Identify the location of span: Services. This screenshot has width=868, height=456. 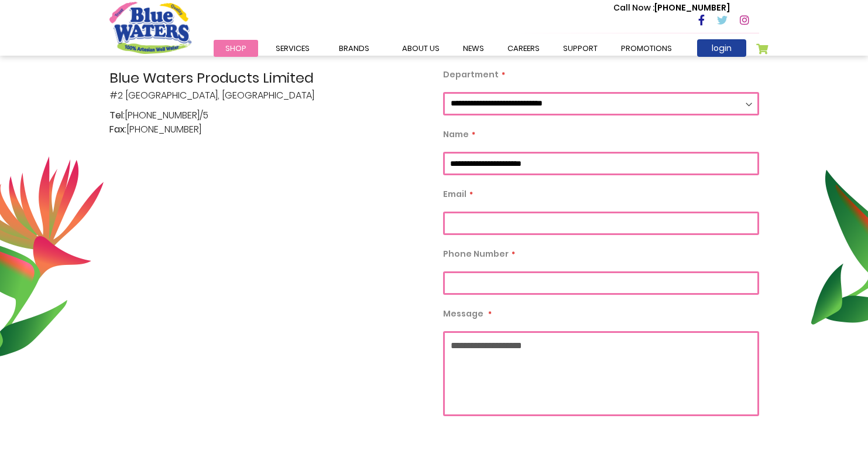
(293, 48).